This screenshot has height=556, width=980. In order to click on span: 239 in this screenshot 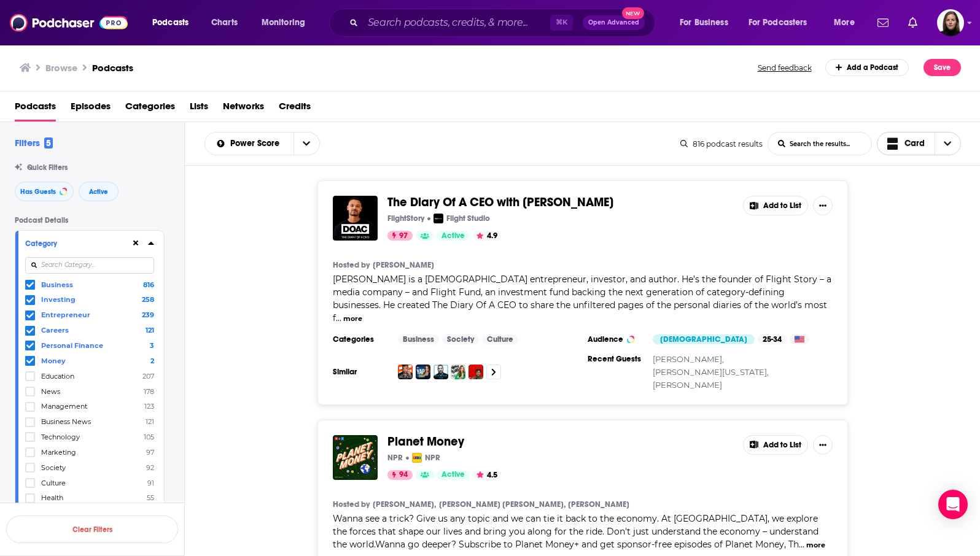, I will do `click(148, 314)`.